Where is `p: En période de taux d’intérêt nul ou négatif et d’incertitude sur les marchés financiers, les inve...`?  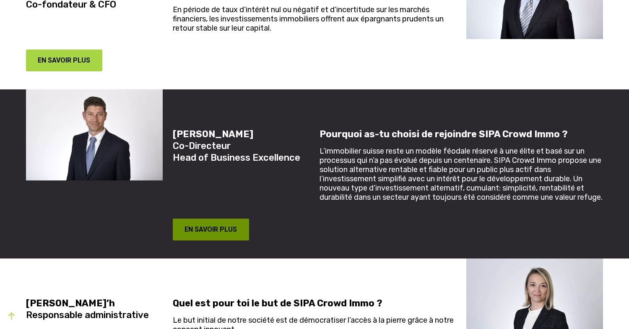 p: En période de taux d’intérêt nul ou négatif et d’incertitude sur les marchés financiers, les inve... is located at coordinates (315, 19).